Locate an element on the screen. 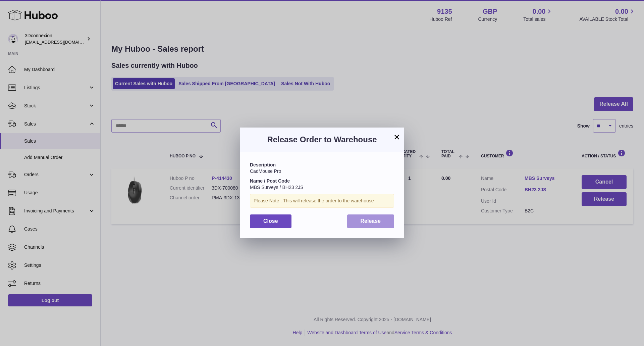  span: MBS Surveys / BH23 2JS is located at coordinates (277, 187).